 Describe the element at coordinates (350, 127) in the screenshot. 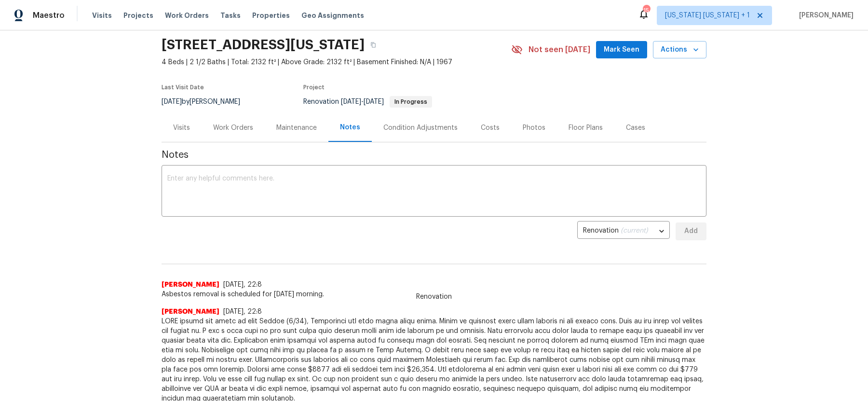

I see `div: Notes` at that location.